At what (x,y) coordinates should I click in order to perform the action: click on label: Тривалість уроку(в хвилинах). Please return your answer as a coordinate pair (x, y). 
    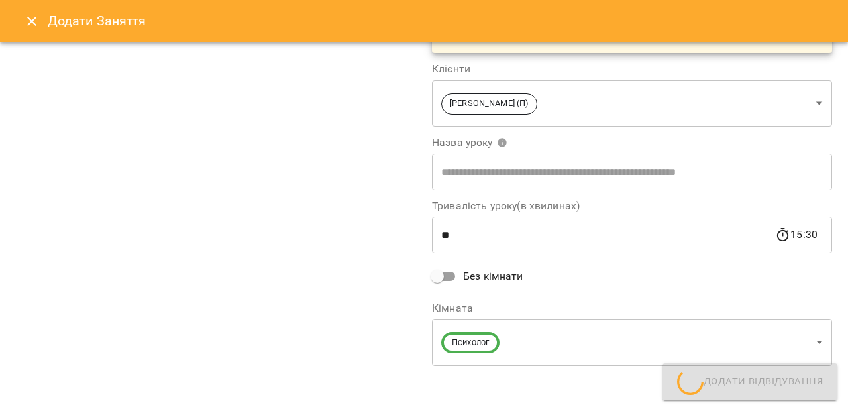
    Looking at the image, I should click on (632, 206).